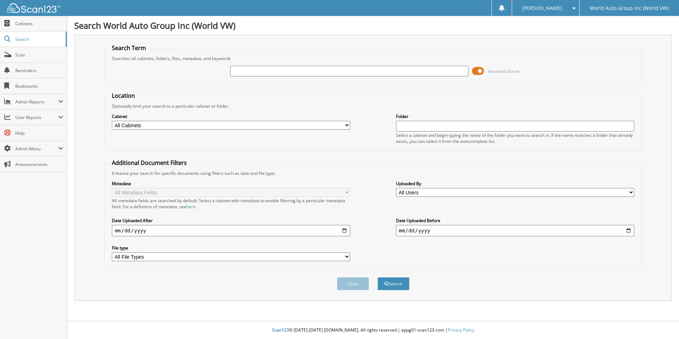 The image size is (679, 339). Describe the element at coordinates (149, 163) in the screenshot. I see `legend: Additional Document Filters` at that location.